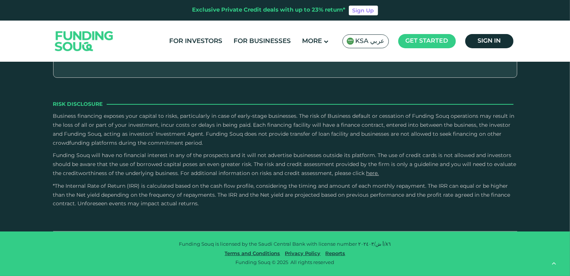 This screenshot has width=570, height=276. Describe the element at coordinates (363, 10) in the screenshot. I see `a: Sign Up` at that location.